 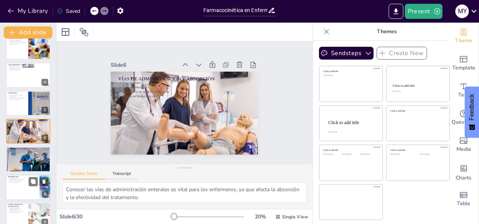 I want to click on p: Concepto de unión a proteínas, so click(x=17, y=208).